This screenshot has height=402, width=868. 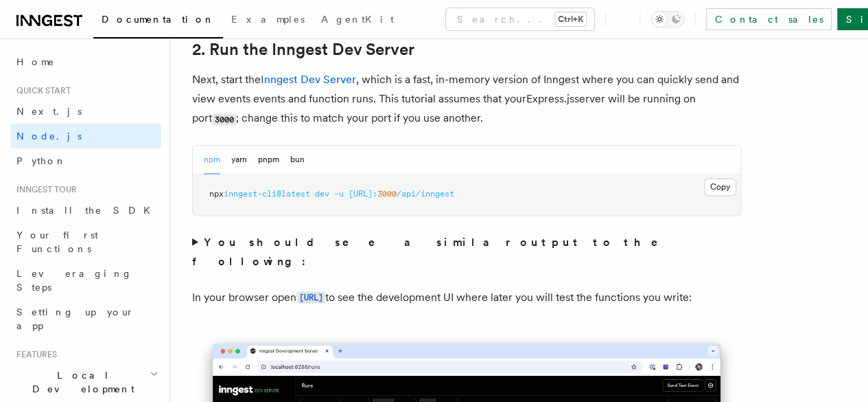 What do you see at coordinates (49, 136) in the screenshot?
I see `span: Node.js` at bounding box center [49, 136].